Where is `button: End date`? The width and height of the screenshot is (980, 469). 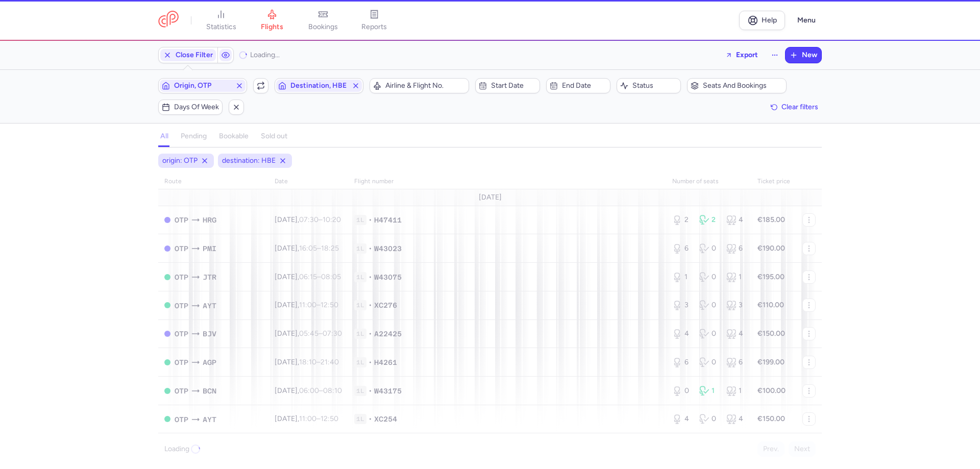
button: End date is located at coordinates (579, 85).